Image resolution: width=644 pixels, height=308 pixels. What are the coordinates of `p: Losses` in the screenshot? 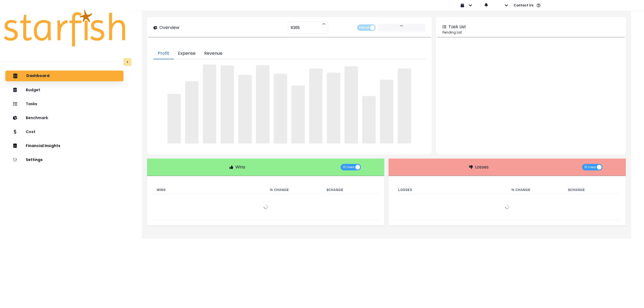 It's located at (482, 167).